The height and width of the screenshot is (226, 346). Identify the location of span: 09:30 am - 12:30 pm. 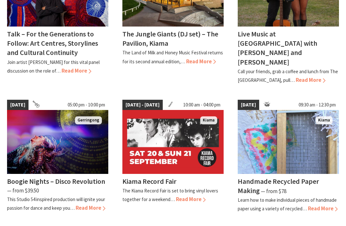
(317, 105).